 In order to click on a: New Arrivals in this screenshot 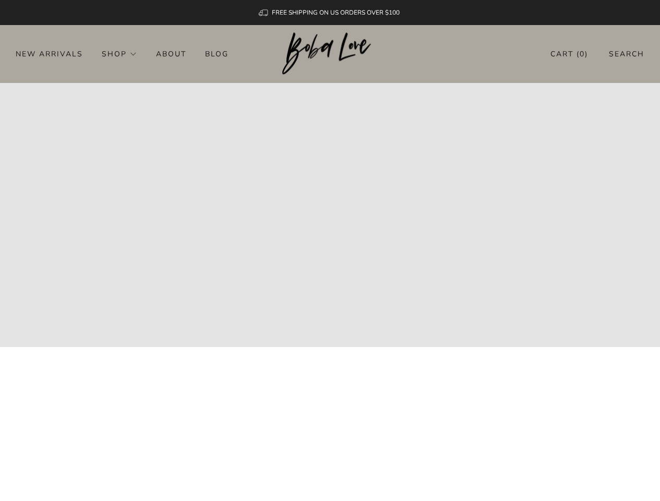, I will do `click(49, 54)`.